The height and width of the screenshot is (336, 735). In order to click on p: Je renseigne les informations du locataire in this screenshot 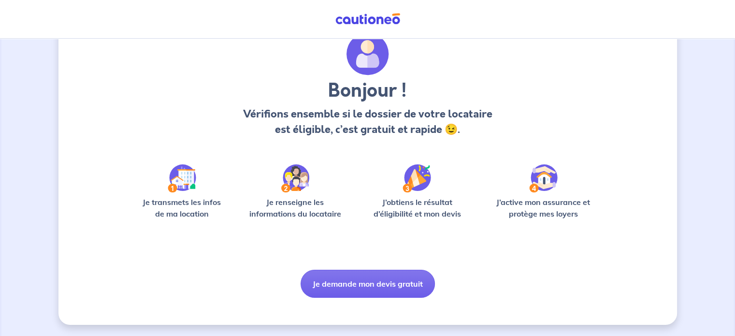, I will do `click(295, 208)`.